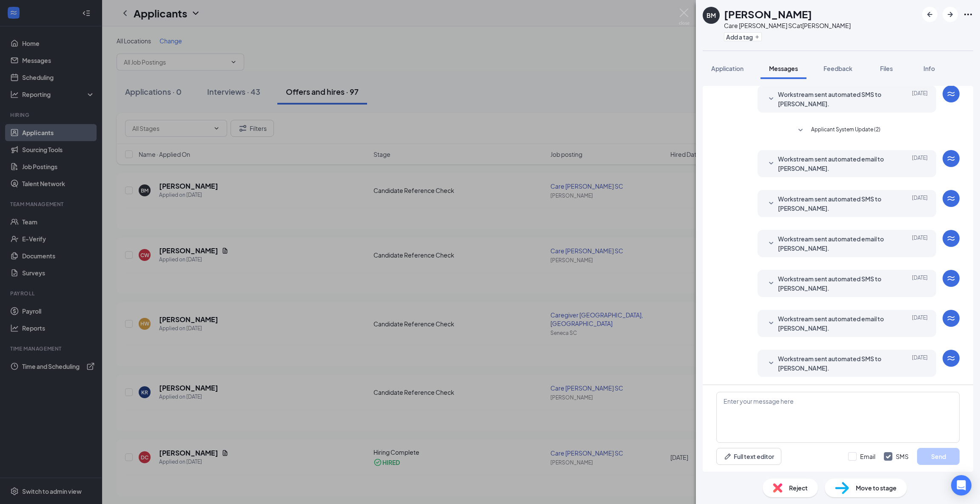  I want to click on button: Send, so click(938, 457).